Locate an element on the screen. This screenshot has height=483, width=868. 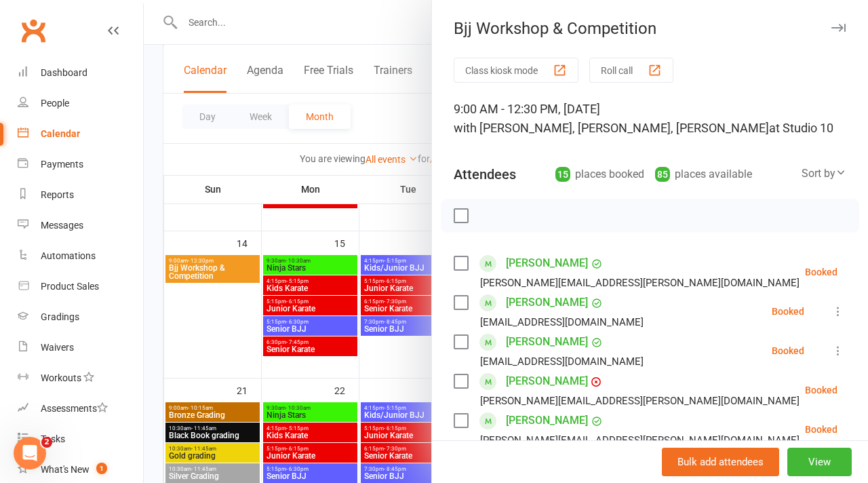
div: Reports is located at coordinates (57, 195).